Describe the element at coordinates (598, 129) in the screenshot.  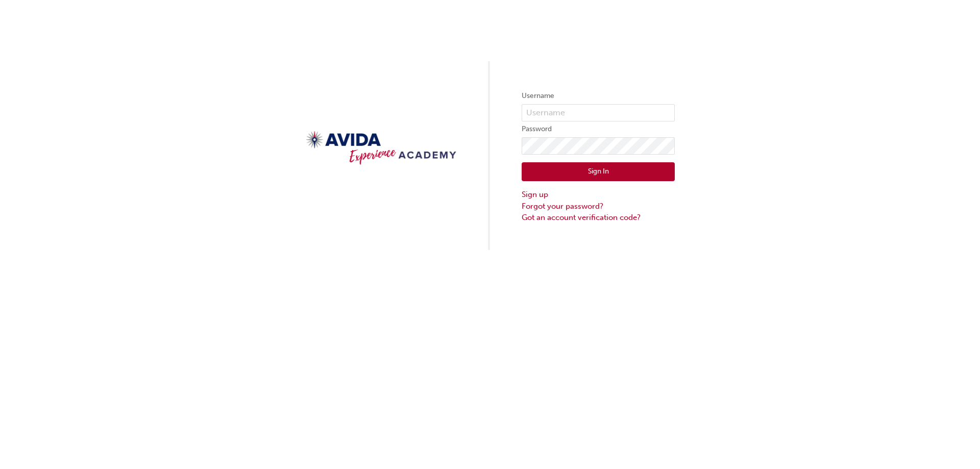
I see `label: Password` at that location.